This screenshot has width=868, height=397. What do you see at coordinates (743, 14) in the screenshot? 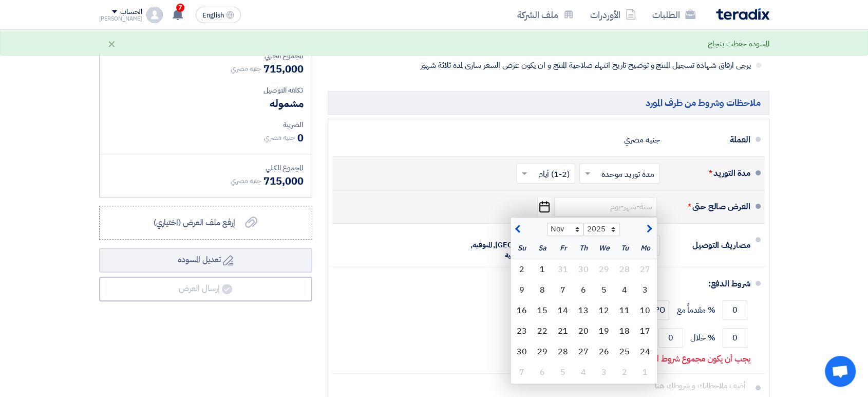
I see `img: Teradix logo` at bounding box center [743, 14].